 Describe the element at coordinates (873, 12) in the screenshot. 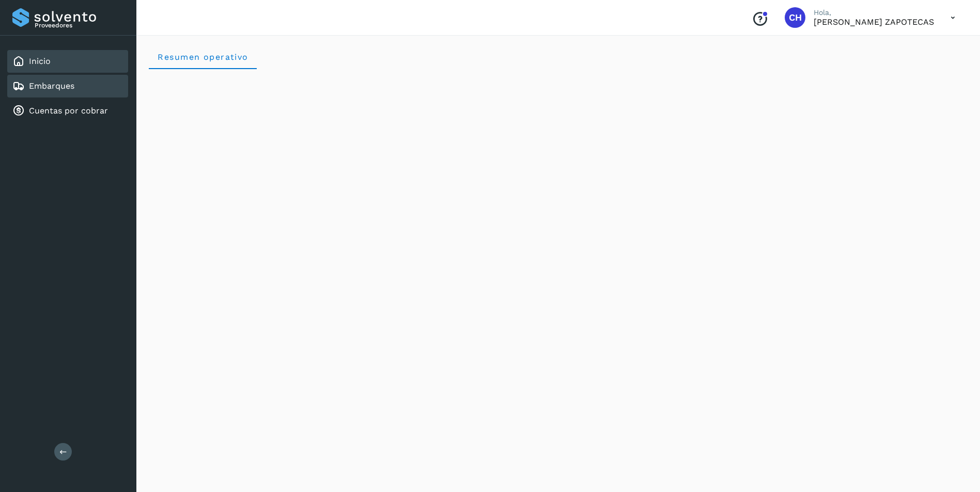

I see `p: Hola,` at that location.